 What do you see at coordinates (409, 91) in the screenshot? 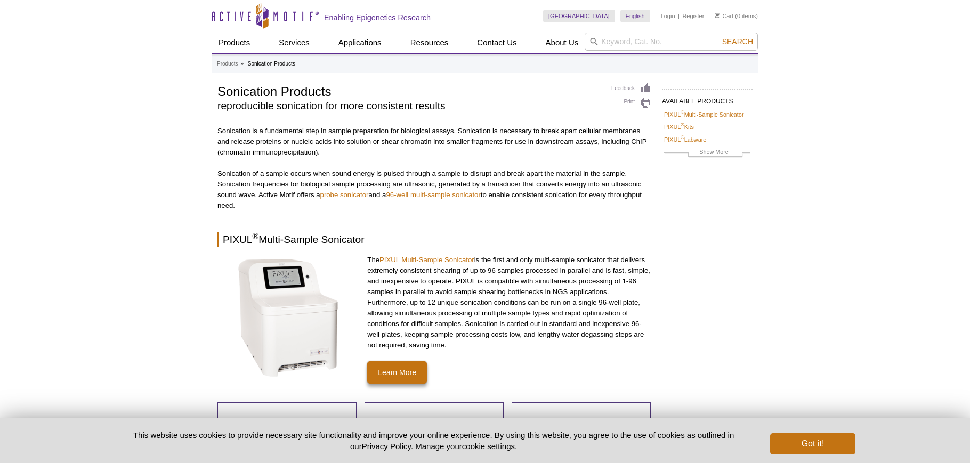
I see `h1: Sonication Products` at bounding box center [409, 91].